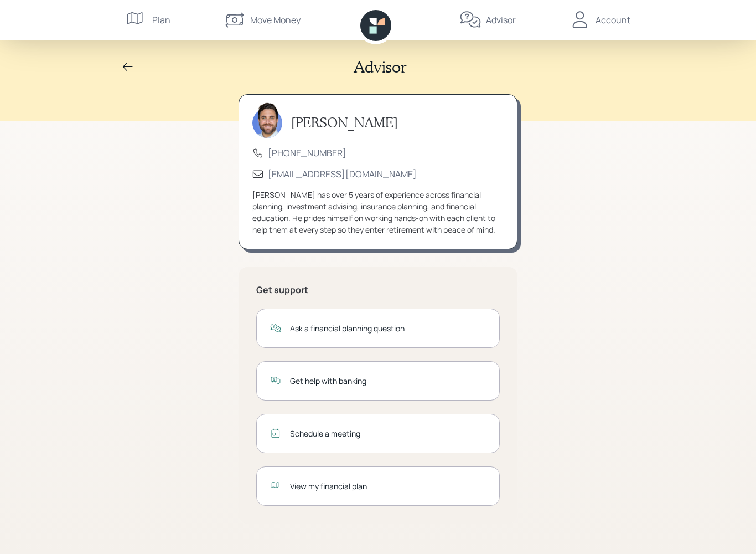 This screenshot has width=756, height=554. I want to click on h5: Get support, so click(378, 290).